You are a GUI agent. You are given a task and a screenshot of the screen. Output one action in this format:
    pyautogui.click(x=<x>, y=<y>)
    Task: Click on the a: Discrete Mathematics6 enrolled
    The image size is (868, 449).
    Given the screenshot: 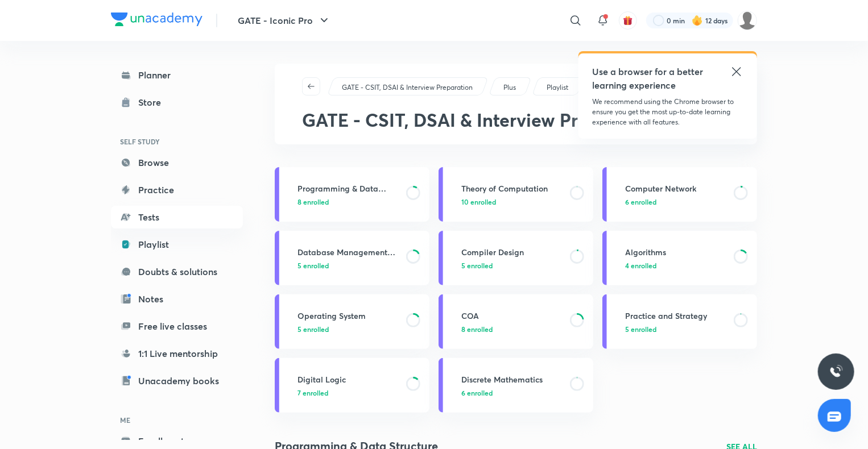 What is the action you would take?
    pyautogui.click(x=516, y=385)
    